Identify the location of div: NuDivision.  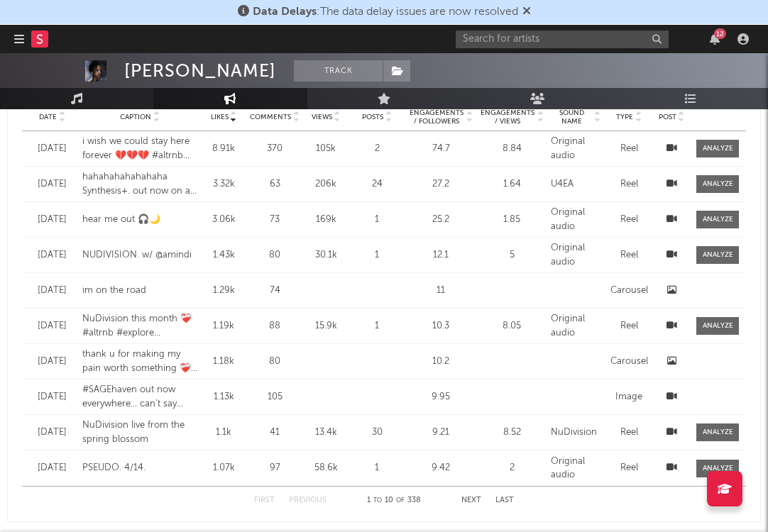
(575, 433).